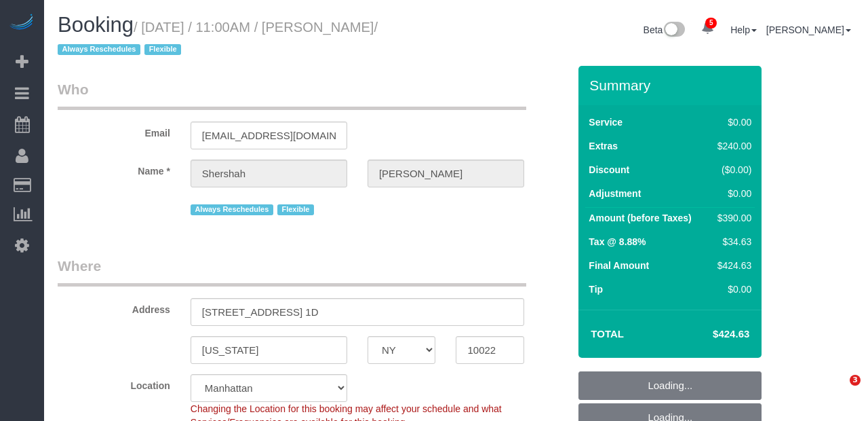 Image resolution: width=868 pixels, height=421 pixels. Describe the element at coordinates (22, 23) in the screenshot. I see `a: Automaid Logo` at that location.